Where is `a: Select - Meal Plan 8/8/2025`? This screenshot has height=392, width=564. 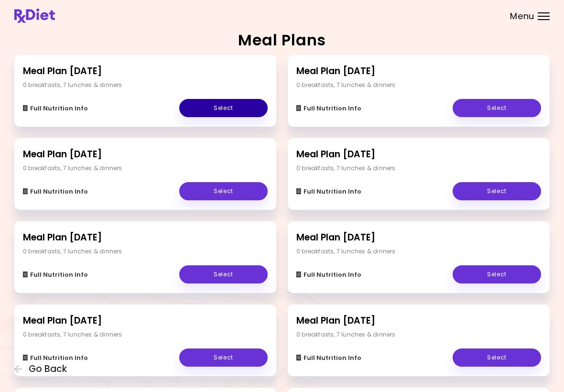 a: Select - Meal Plan 8/8/2025 is located at coordinates (497, 274).